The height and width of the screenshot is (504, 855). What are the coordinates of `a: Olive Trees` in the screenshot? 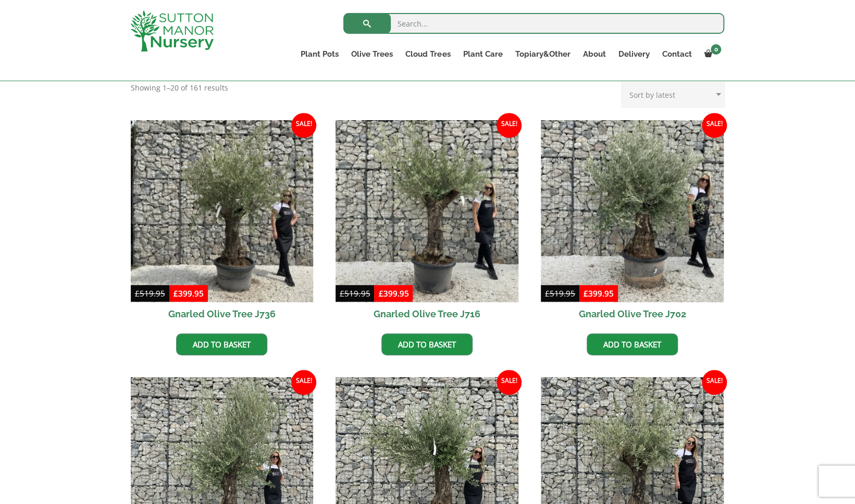 It's located at (372, 54).